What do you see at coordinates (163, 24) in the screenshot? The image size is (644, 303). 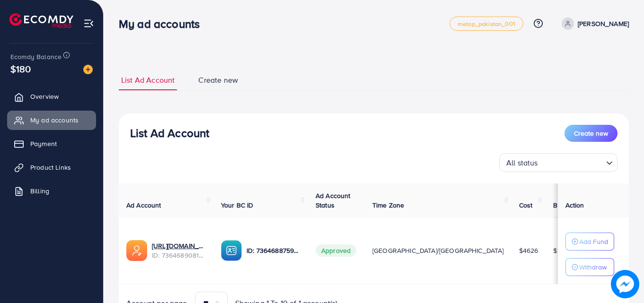 I see `h3: My ad accounts` at bounding box center [163, 24].